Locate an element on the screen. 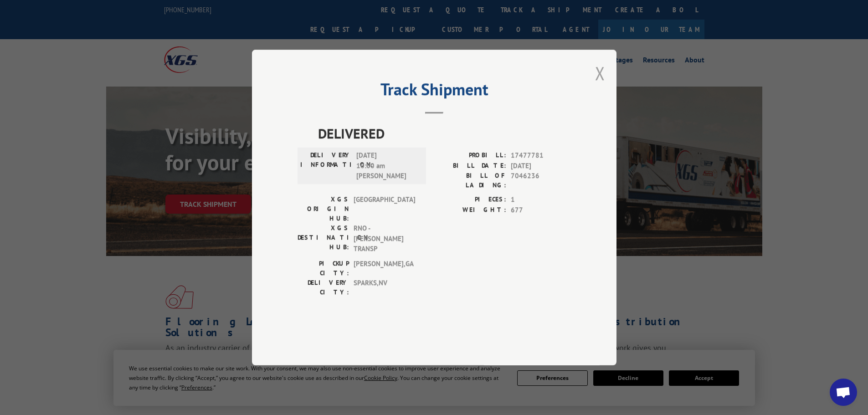  label: PICKUP CITY: is located at coordinates (323, 268).